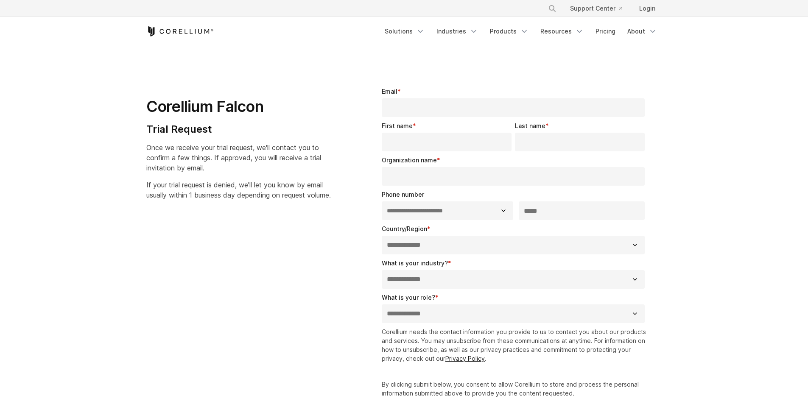  I want to click on span: First name, so click(397, 125).